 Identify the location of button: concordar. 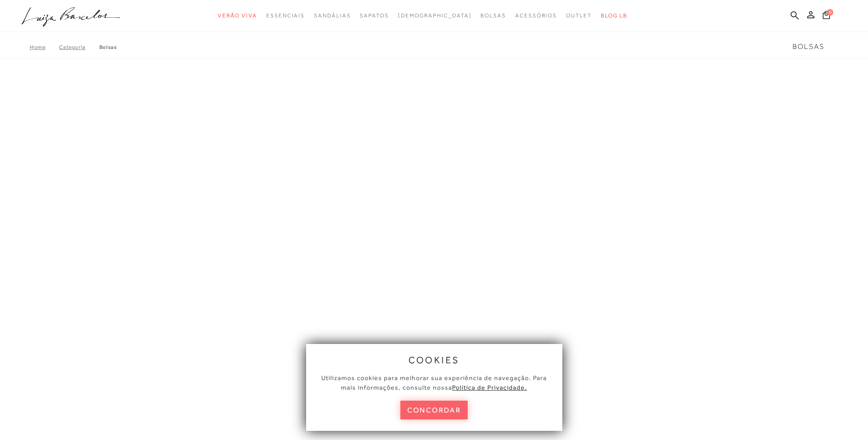
(434, 410).